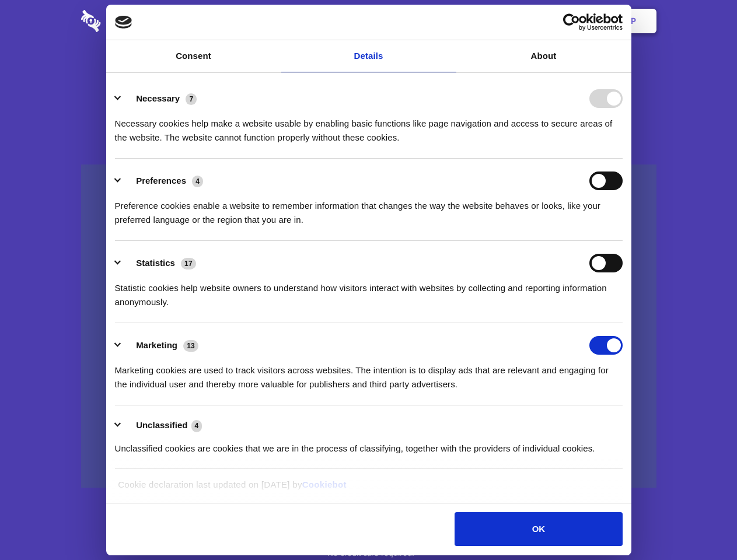 This screenshot has height=560, width=737. What do you see at coordinates (159, 98) in the screenshot?
I see `button: Necessary (7)` at bounding box center [159, 98].